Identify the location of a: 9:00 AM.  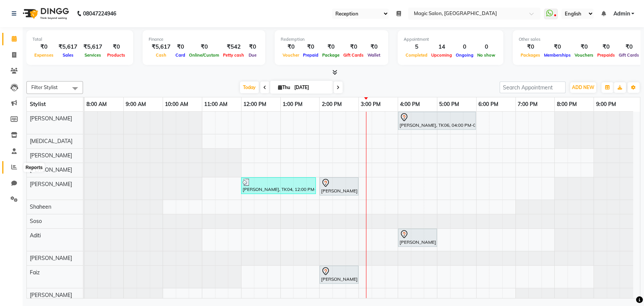
(136, 104).